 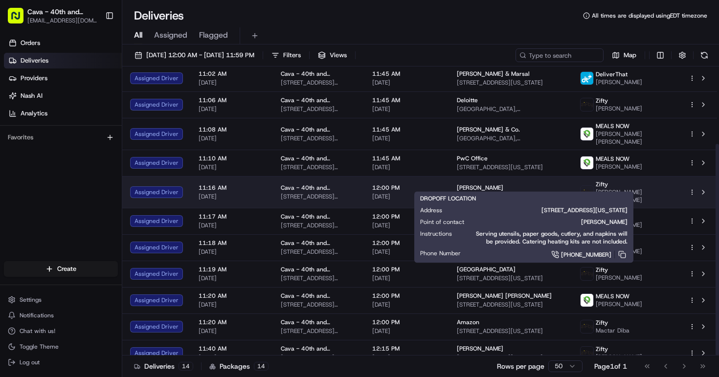 I want to click on span: 11:16 AM, so click(x=232, y=188).